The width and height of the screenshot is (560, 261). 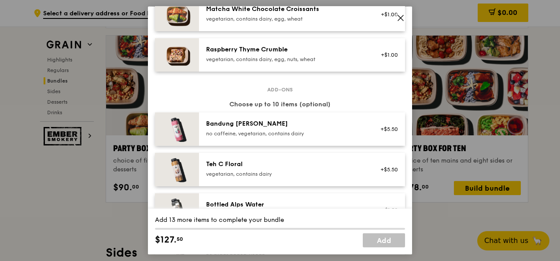 What do you see at coordinates (177, 210) in the screenshot?
I see `img: daily_normal_HORZ-bottled-alps-water.jpg` at bounding box center [177, 210].